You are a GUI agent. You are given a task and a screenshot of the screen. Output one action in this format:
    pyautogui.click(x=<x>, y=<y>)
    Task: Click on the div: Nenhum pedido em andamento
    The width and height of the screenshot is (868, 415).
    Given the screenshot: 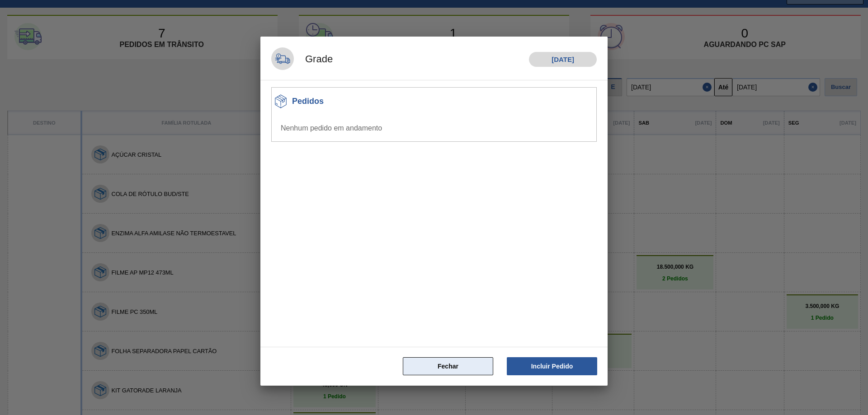 What is the action you would take?
    pyautogui.click(x=434, y=129)
    